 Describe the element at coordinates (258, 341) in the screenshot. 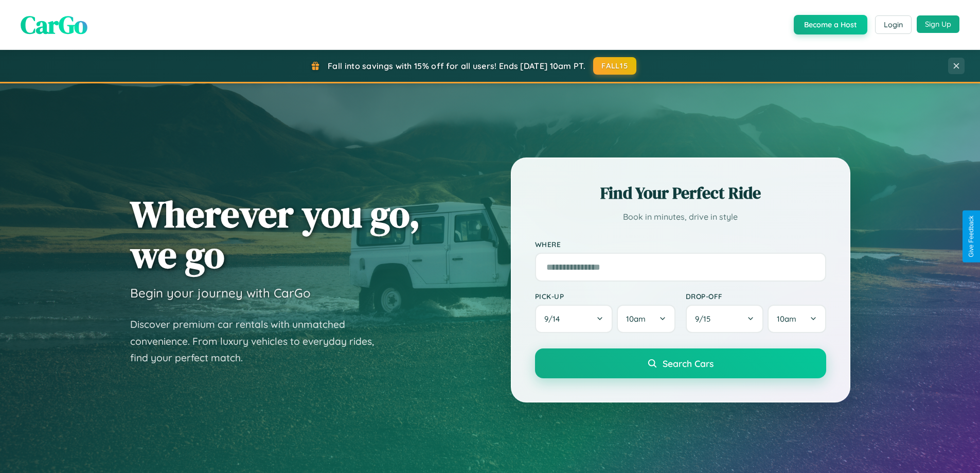

I see `p: Discover premium car rentals with unmatched convenience. From luxury vehicles to everyday rides, ...` at that location.